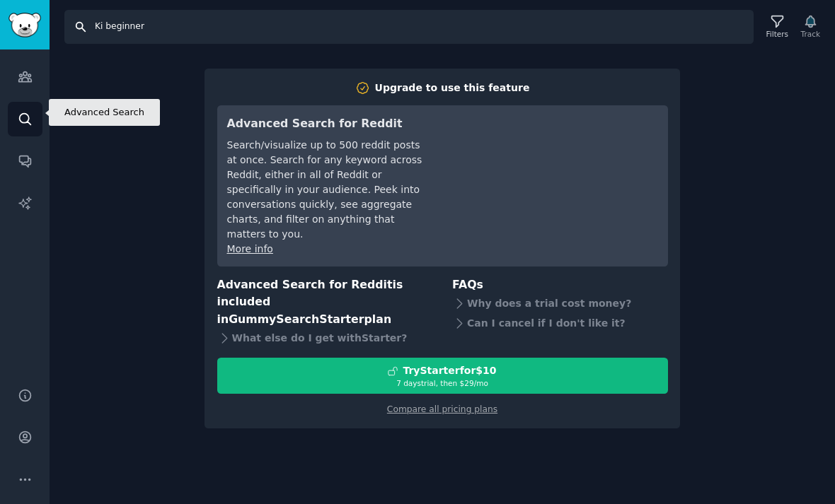 This screenshot has height=504, width=835. Describe the element at coordinates (560, 324) in the screenshot. I see `div: Can I cancel if I don't like it?` at that location.